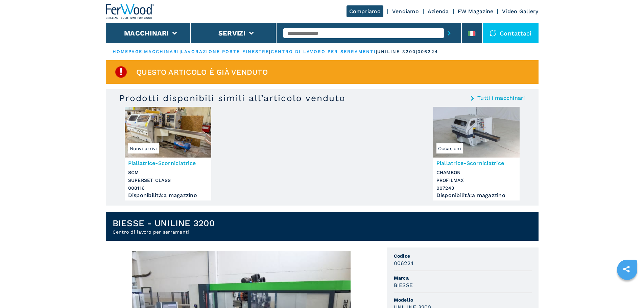 Image resolution: width=644 pixels, height=308 pixels. What do you see at coordinates (493, 33) in the screenshot?
I see `img: Contattaci` at bounding box center [493, 33].